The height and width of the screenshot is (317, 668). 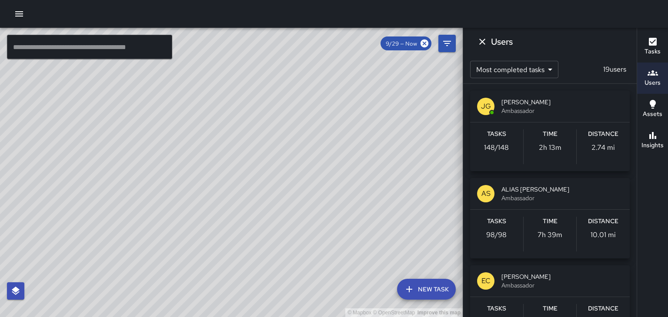 What do you see at coordinates (447, 43) in the screenshot?
I see `button: Filters` at bounding box center [447, 43].